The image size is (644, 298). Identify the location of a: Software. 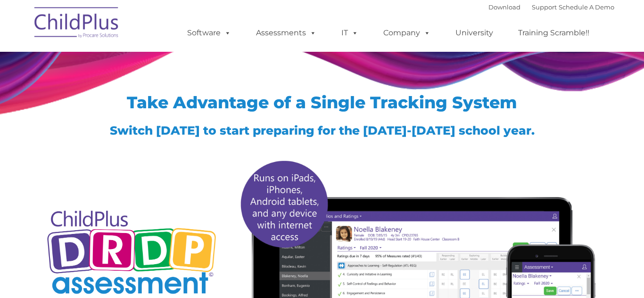
(209, 33).